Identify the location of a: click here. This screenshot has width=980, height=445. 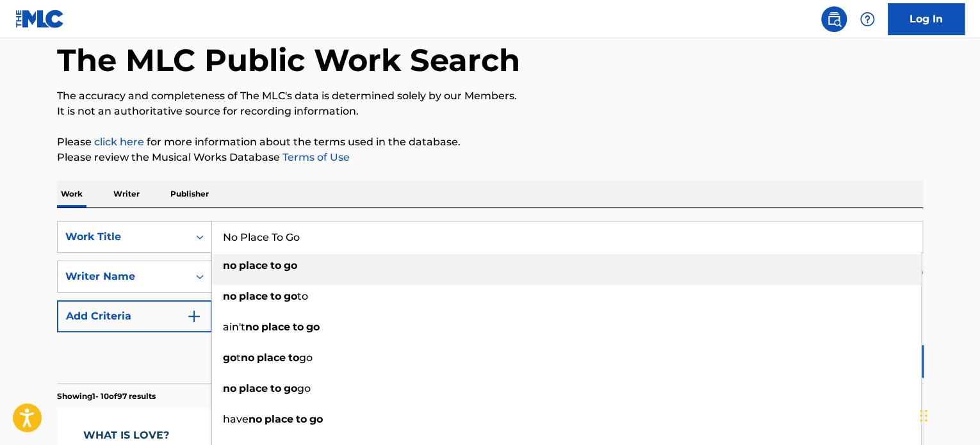
(119, 141).